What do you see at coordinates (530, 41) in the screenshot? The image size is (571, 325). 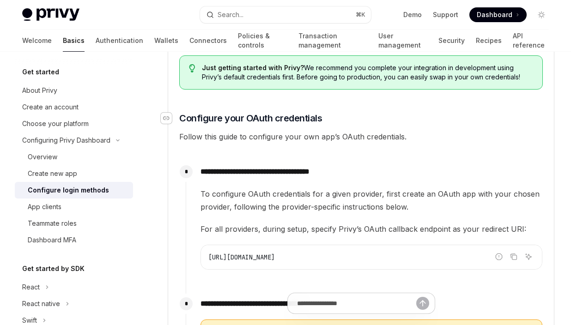 I see `a: API reference` at bounding box center [530, 41].